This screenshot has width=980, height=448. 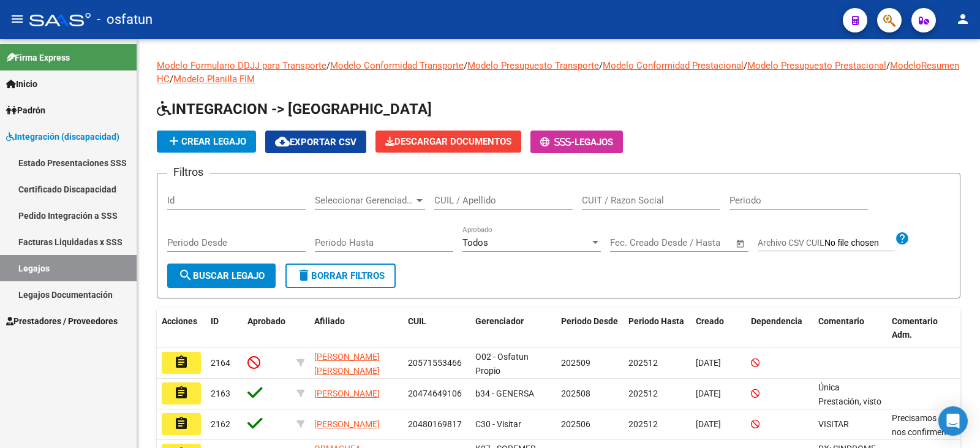 I want to click on a: Modelo Formulario DDJJ para Transporte, so click(x=241, y=66).